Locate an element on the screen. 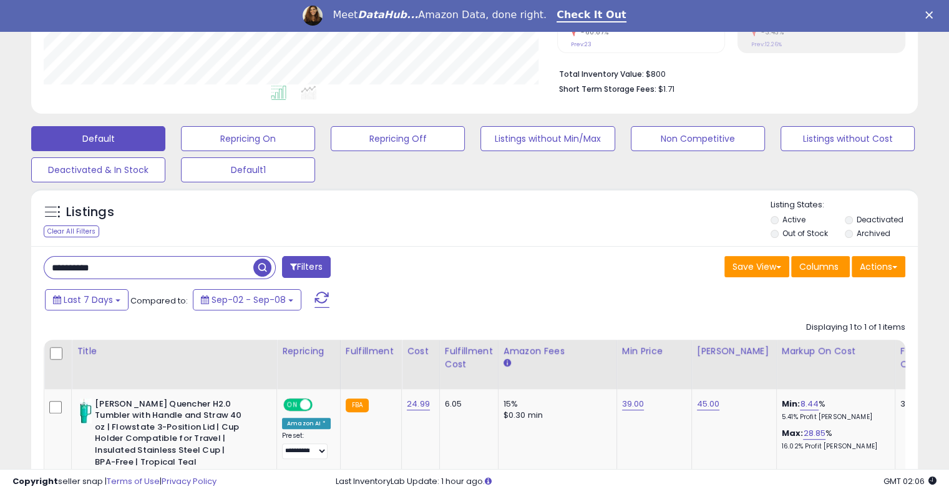 The image size is (949, 494). small: -3.43% is located at coordinates (770, 32).